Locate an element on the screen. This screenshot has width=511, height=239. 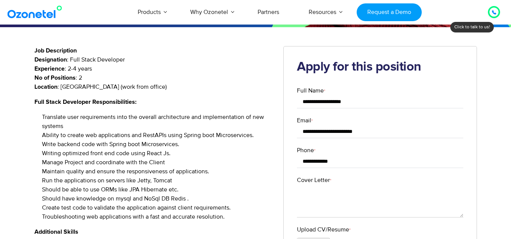
li: Write backend code with Spring boot Microservices. is located at coordinates (157, 144).